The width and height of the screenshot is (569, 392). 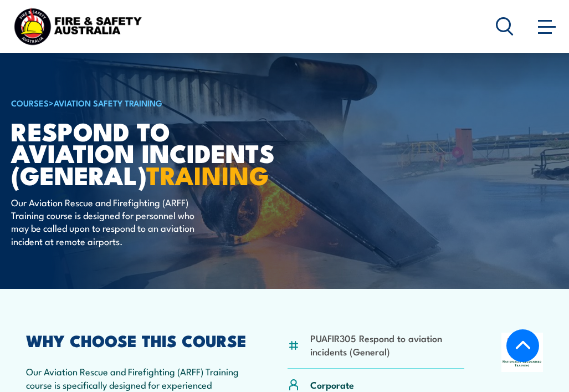 What do you see at coordinates (112, 221) in the screenshot?
I see `p: Our Aviation Rescue and Firefighting (ARFF) Training course is designed for personnel who may be ...` at bounding box center [112, 221].